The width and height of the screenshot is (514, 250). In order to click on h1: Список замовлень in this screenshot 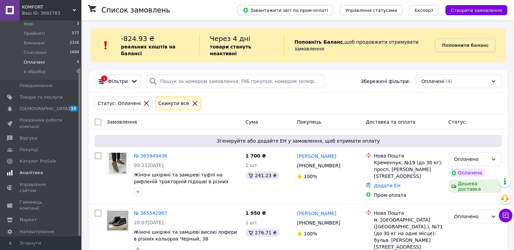, I will do `click(136, 10)`.